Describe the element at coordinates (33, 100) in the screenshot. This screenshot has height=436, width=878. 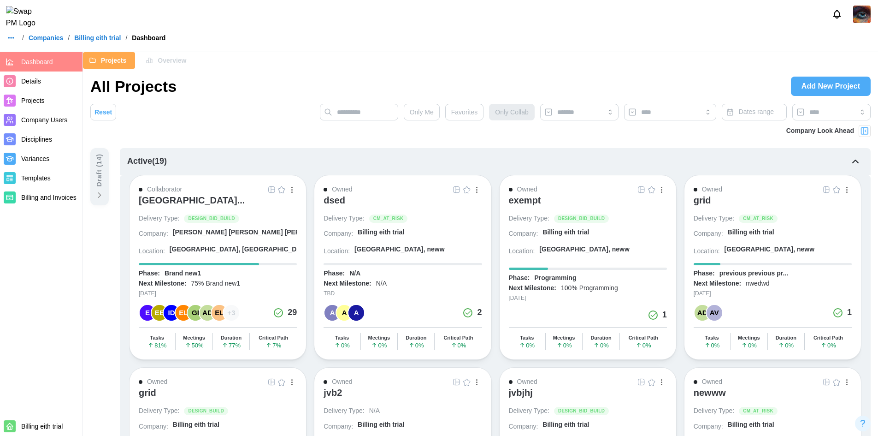
I see `span: Projects` at that location.